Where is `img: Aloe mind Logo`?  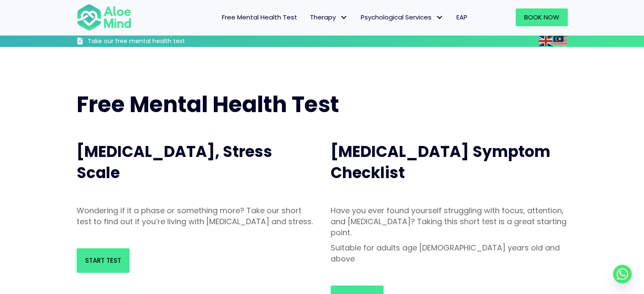
img: Aloe mind Logo is located at coordinates (104, 17).